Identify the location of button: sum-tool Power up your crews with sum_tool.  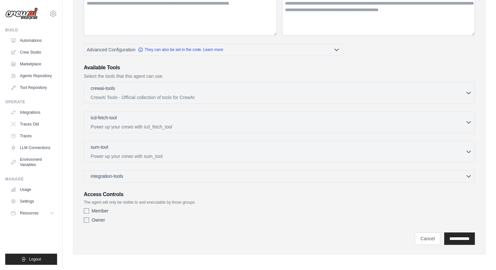
(279, 151).